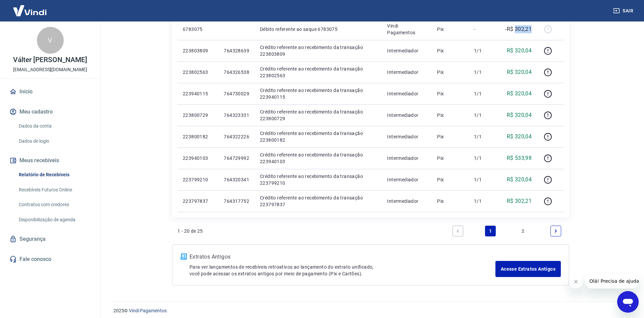 The width and height of the screenshot is (644, 318). Describe the element at coordinates (50, 92) in the screenshot. I see `a: Início` at that location.